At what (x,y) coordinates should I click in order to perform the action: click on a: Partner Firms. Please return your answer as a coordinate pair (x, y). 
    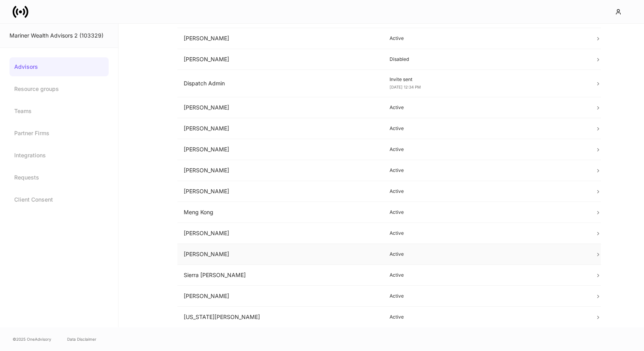
    Looking at the image, I should click on (59, 133).